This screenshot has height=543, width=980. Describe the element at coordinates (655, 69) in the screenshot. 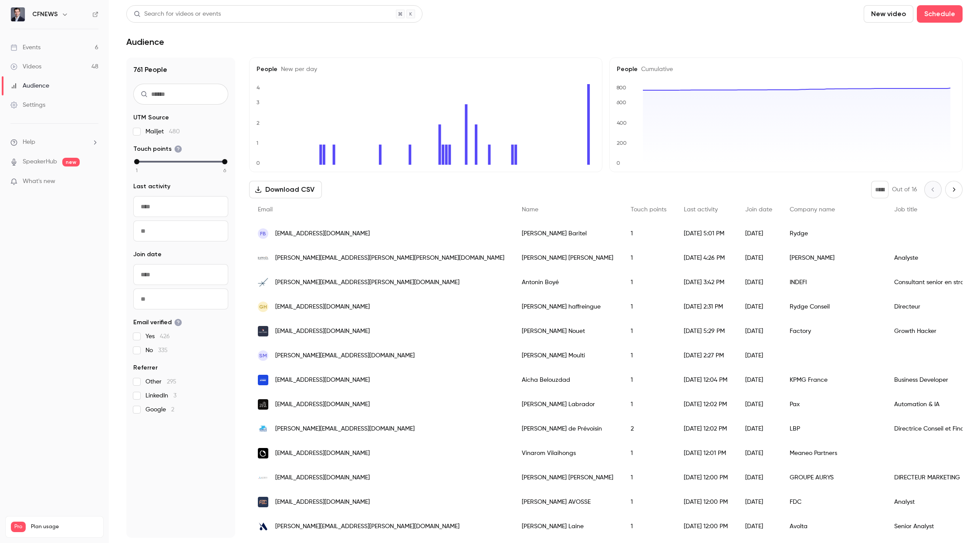

I see `span: Cumulative` at that location.